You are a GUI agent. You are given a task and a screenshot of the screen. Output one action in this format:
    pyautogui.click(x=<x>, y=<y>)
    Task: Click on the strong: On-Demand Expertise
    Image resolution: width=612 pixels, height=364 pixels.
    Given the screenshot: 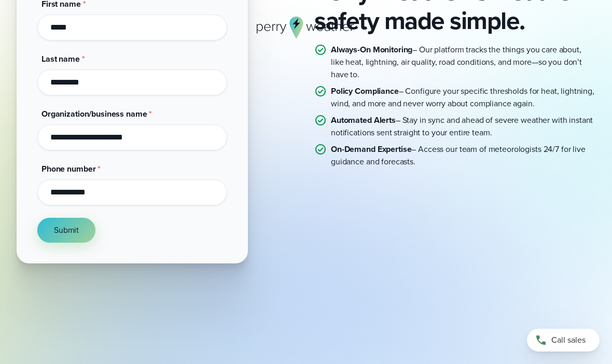 What is the action you would take?
    pyautogui.click(x=371, y=149)
    